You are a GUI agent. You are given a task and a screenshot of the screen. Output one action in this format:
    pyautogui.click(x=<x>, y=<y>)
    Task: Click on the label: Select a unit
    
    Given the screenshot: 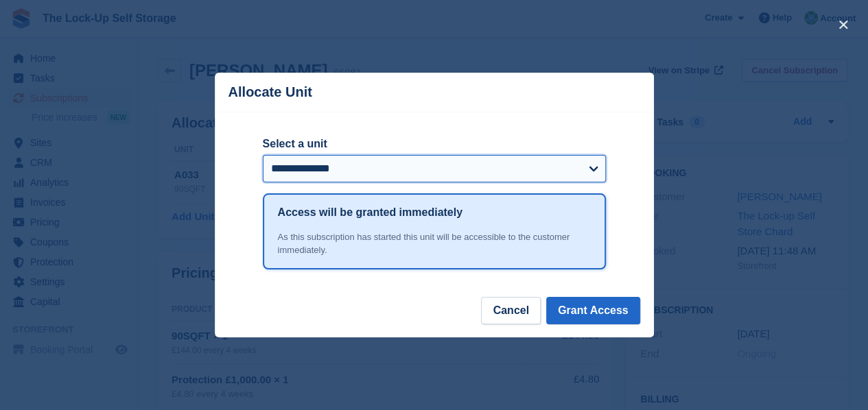 What is the action you would take?
    pyautogui.click(x=434, y=144)
    